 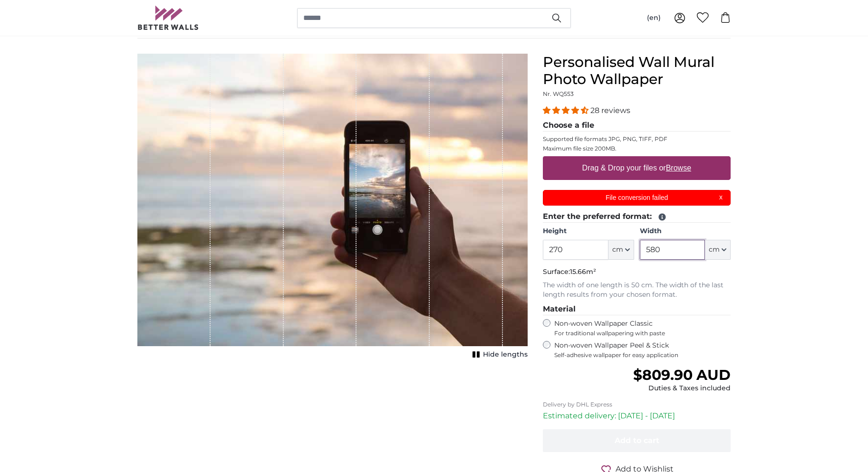 I want to click on p: File conversion failed, so click(x=637, y=197).